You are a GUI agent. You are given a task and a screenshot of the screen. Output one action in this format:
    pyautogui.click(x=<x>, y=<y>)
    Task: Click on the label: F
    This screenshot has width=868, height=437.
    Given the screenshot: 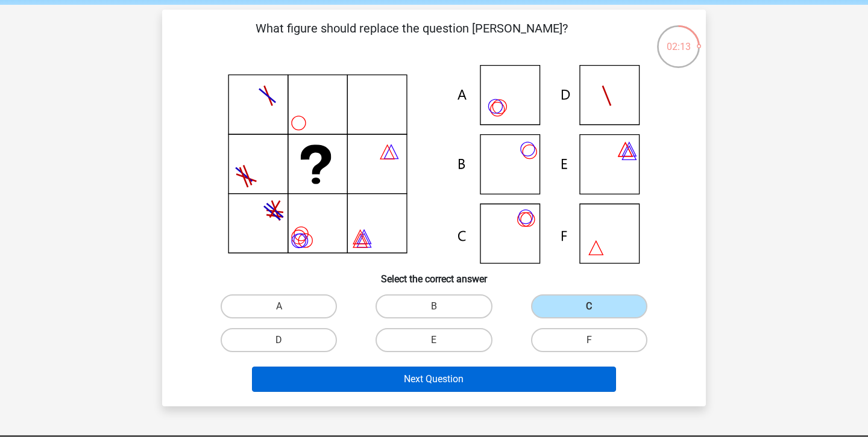 What is the action you would take?
    pyautogui.click(x=589, y=340)
    